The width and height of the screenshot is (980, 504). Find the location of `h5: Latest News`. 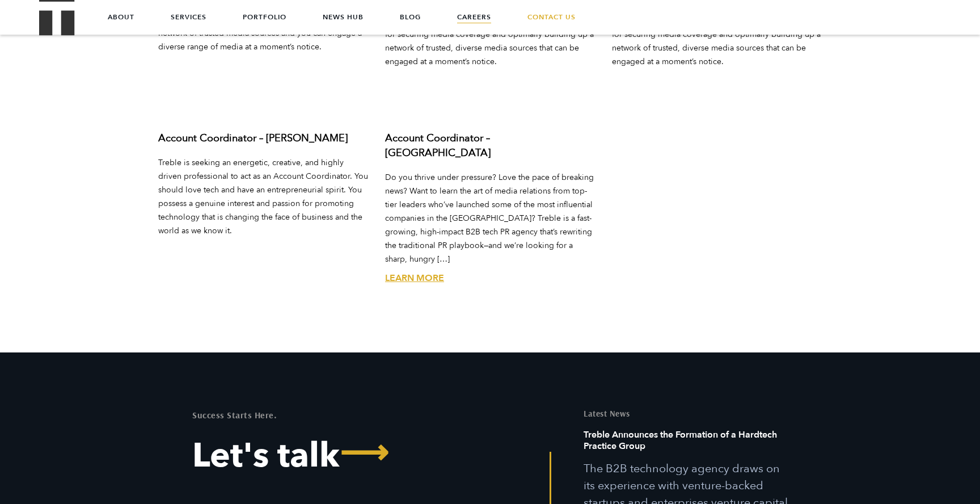

h5: Latest News is located at coordinates (686, 413).